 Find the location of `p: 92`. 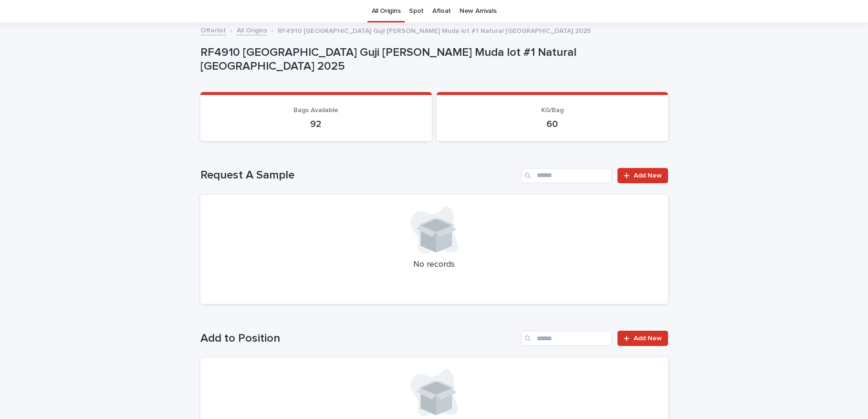

p: 92 is located at coordinates (316, 124).